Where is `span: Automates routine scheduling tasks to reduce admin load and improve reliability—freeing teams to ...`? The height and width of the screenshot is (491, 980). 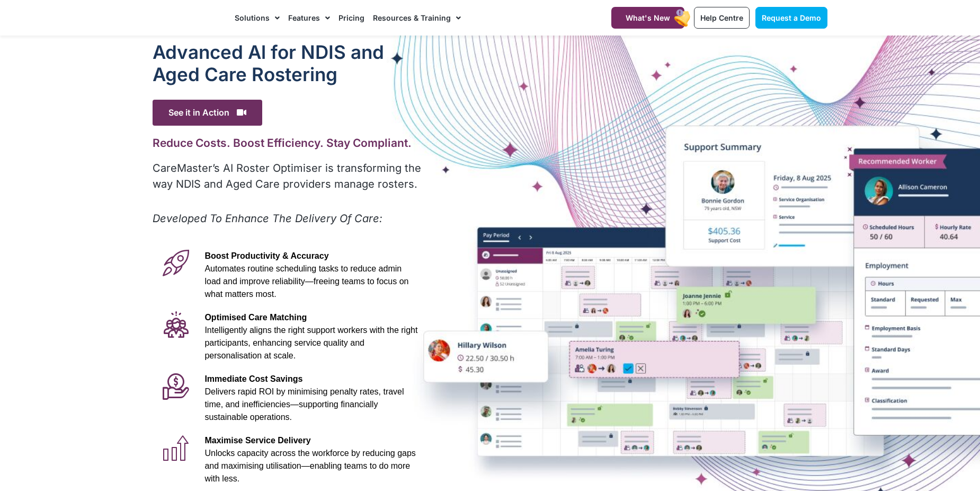
span: Automates routine scheduling tasks to reduce admin load and improve reliability—freeing teams to ... is located at coordinates (306, 281).